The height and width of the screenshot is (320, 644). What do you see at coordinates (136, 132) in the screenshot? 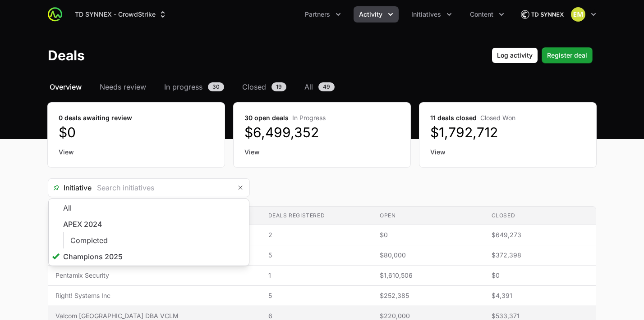
I see `dd: $0` at bounding box center [136, 132].